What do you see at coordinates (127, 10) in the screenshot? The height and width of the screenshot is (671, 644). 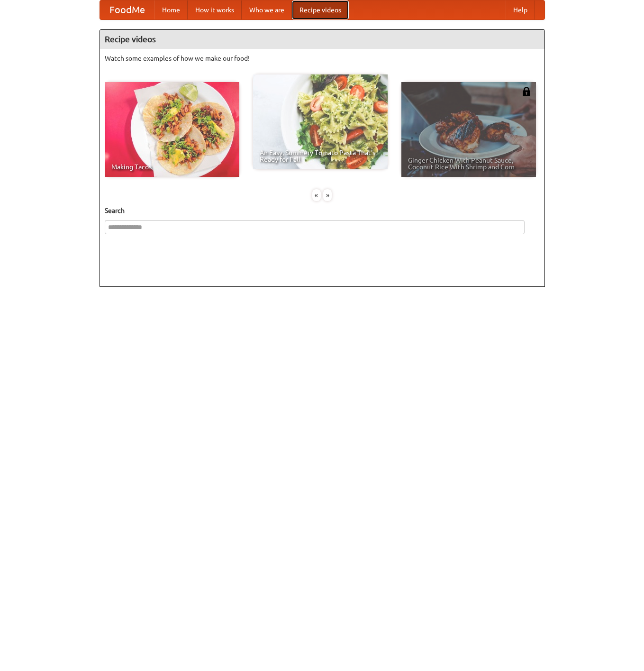 I see `a: FoodMe` at bounding box center [127, 10].